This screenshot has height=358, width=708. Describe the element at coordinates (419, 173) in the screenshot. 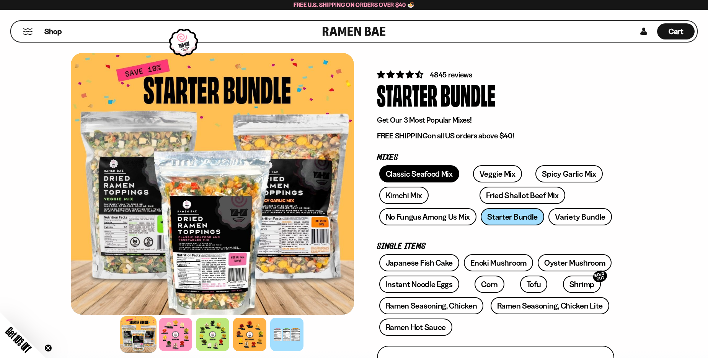

I see `a: Classic Seafood Mix` at that location.